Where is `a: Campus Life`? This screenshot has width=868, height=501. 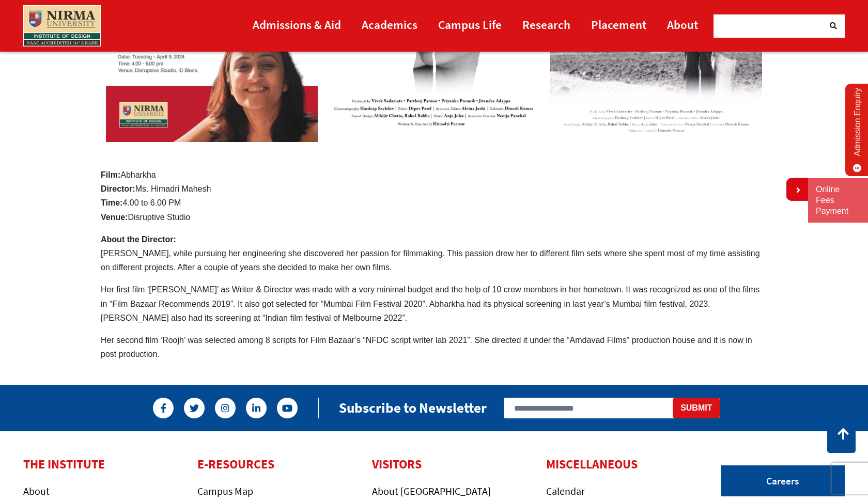 a: Campus Life is located at coordinates (469, 24).